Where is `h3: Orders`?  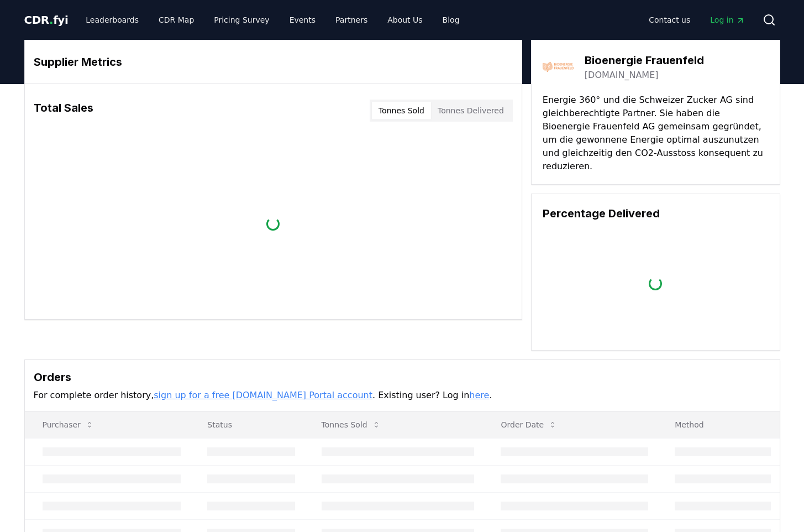
h3: Orders is located at coordinates (403, 377).